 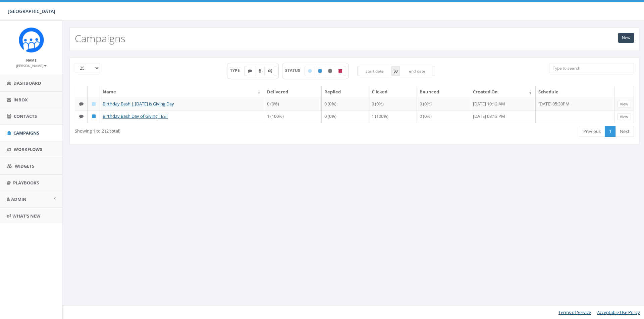 I want to click on a: Terms of Service, so click(x=575, y=313).